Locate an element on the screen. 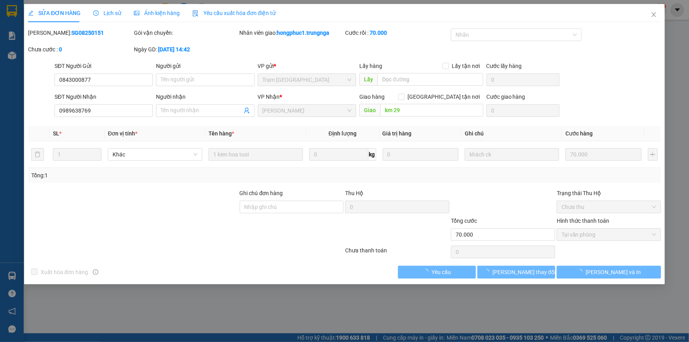 The height and width of the screenshot is (342, 689). span: Định lượng is located at coordinates (342, 133).